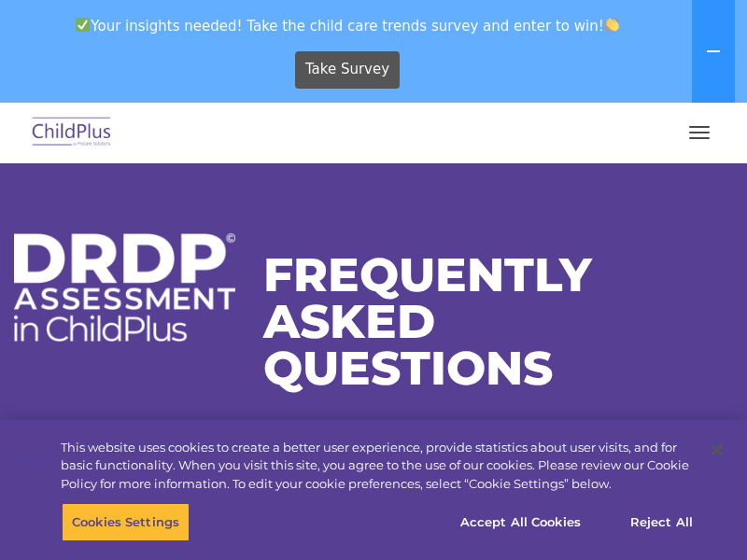 The image size is (747, 560). I want to click on button: Close, so click(717, 450).